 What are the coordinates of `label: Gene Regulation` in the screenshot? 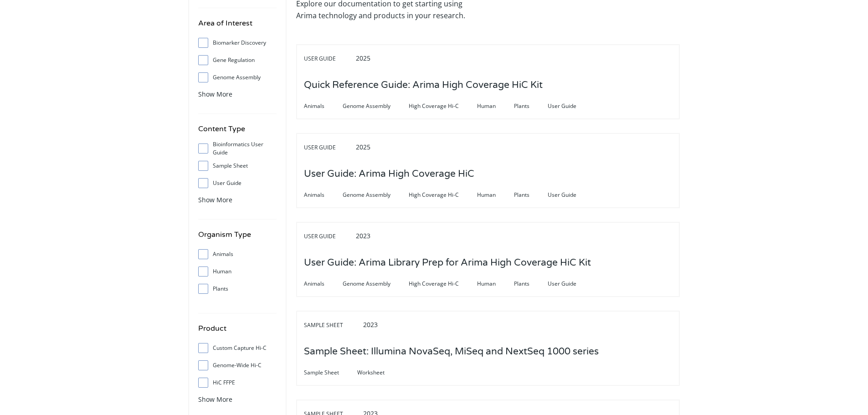 It's located at (237, 60).